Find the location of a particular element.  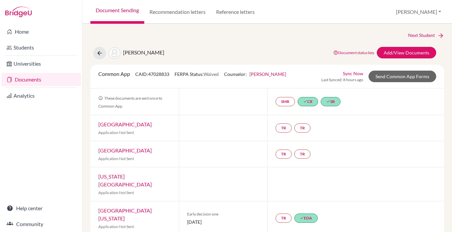

img: Bridge-U is located at coordinates (18, 12).